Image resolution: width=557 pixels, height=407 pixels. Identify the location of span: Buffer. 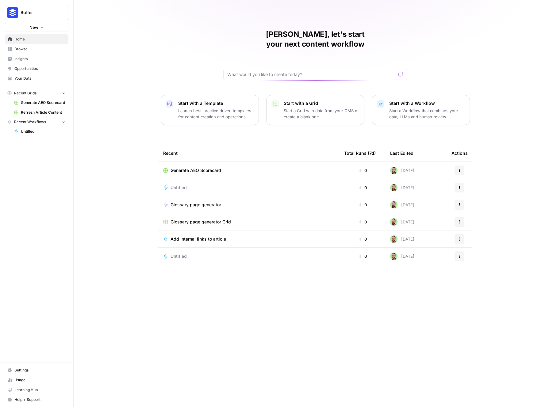
(39, 13).